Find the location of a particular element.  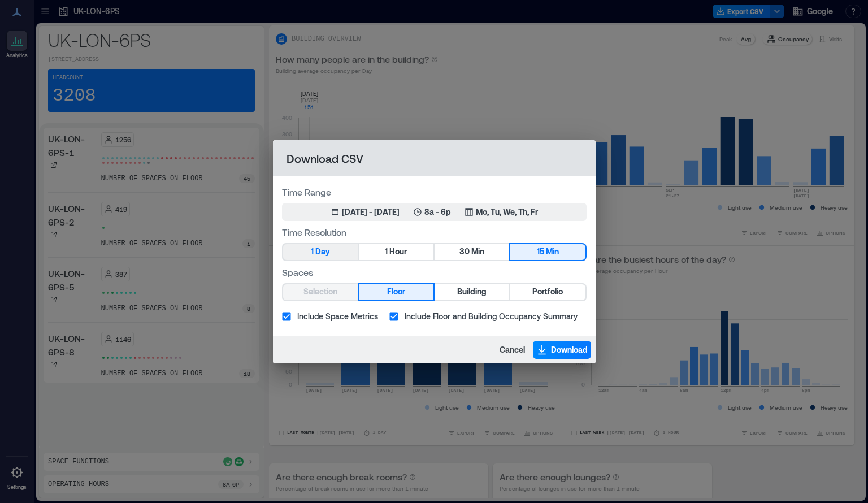

label: Spaces is located at coordinates (434, 271).